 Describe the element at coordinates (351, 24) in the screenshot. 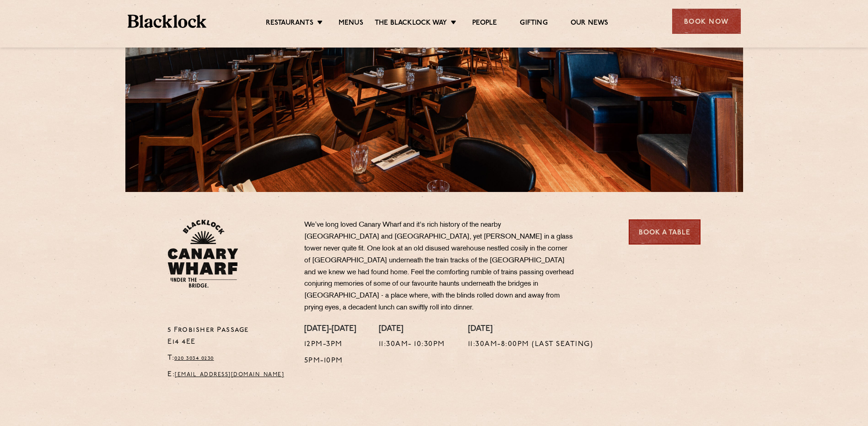

I see `a: Menus` at that location.